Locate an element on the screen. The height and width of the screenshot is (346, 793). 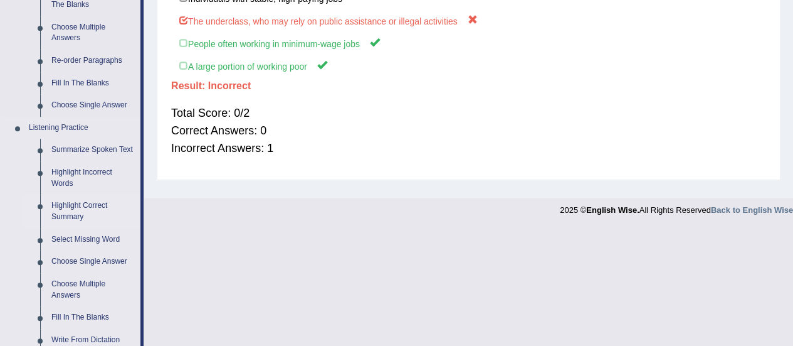
div: Total Score: 0/2 Correct Answers: 0 Incorrect Answers: 1 is located at coordinates (469, 130).